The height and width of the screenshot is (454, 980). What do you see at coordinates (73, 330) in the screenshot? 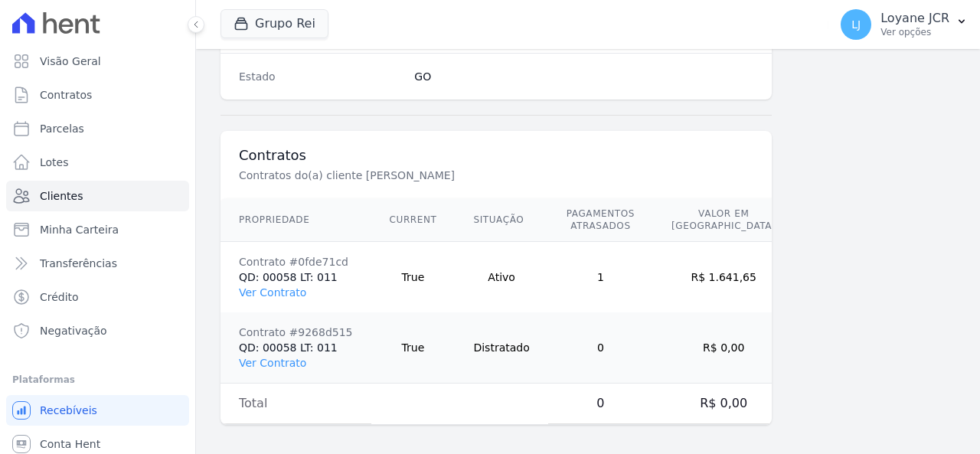
I see `span: Negativação` at bounding box center [73, 330].